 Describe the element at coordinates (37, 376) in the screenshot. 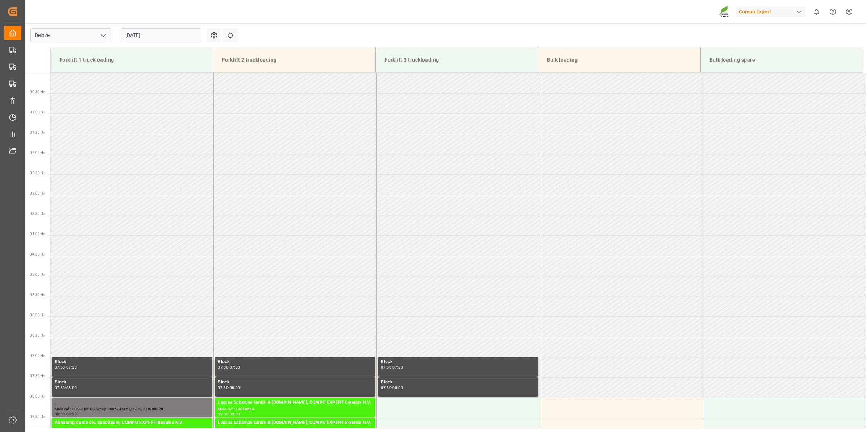

I see `span: 07:30 Hr` at that location.